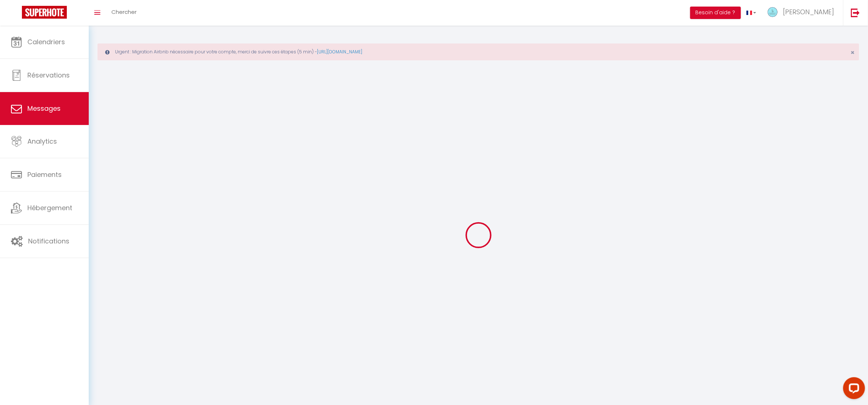 The image size is (868, 405). I want to click on span: Réservations, so click(49, 75).